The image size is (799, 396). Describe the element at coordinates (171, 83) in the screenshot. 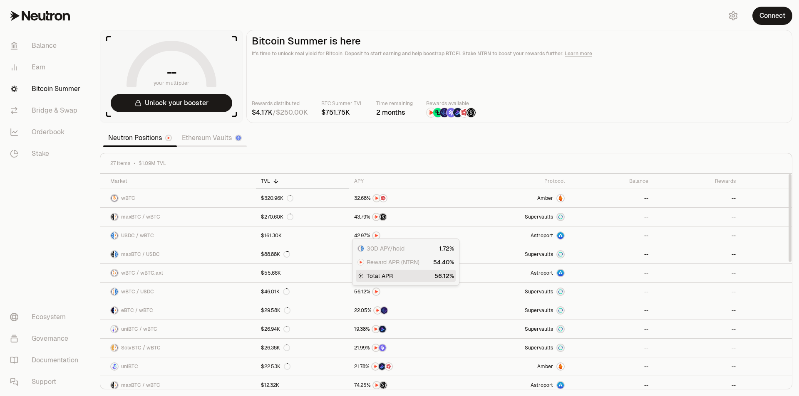

I see `span: your multiplier` at that location.